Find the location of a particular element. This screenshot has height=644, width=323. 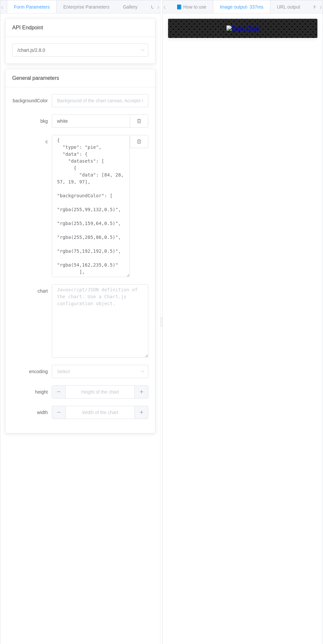

span: Image output is located at coordinates (242, 7).